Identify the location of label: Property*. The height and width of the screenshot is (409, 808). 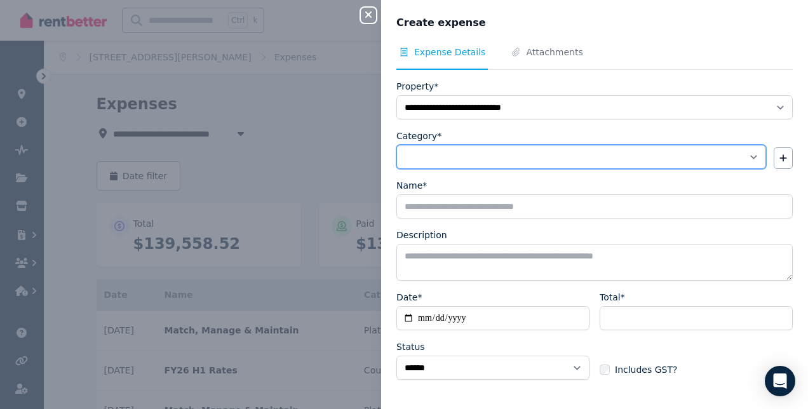
(417, 86).